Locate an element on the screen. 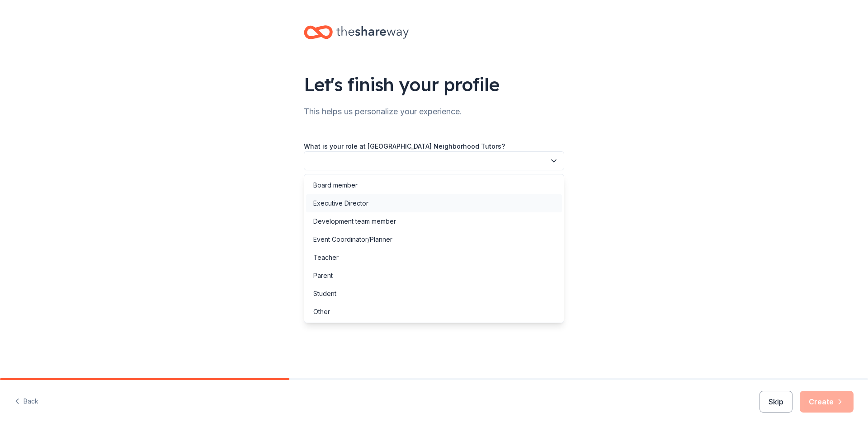  div: Student is located at coordinates (324, 294).